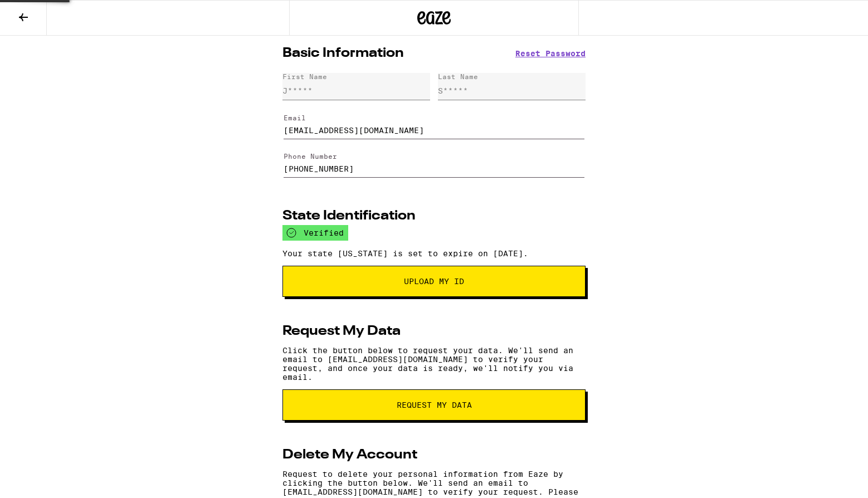  Describe the element at coordinates (294, 118) in the screenshot. I see `label: Email` at that location.